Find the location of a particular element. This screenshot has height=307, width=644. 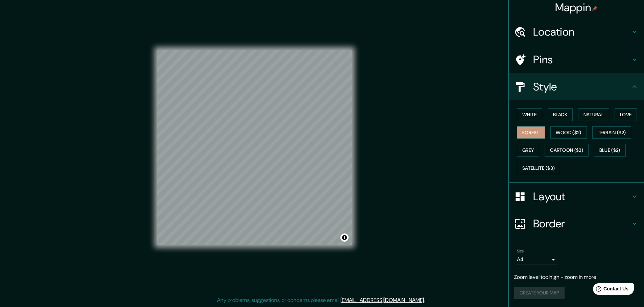

h4: Pins is located at coordinates (582, 59).